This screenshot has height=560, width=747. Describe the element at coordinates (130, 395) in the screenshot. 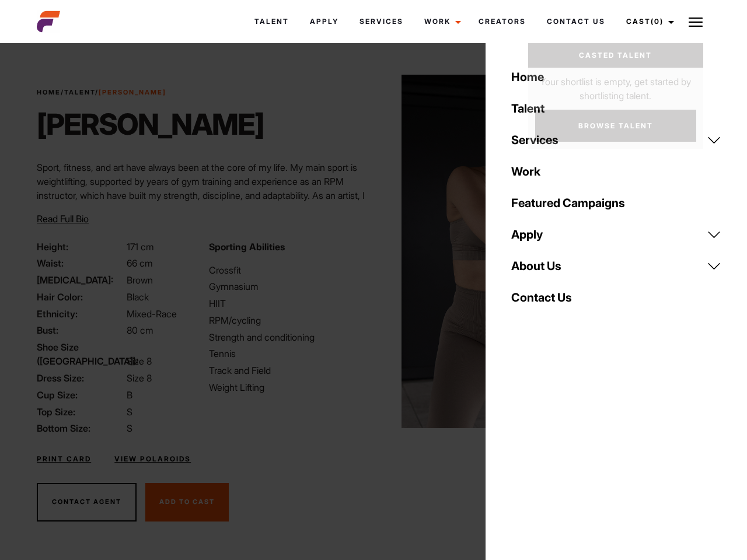

I see `span: B` at that location.